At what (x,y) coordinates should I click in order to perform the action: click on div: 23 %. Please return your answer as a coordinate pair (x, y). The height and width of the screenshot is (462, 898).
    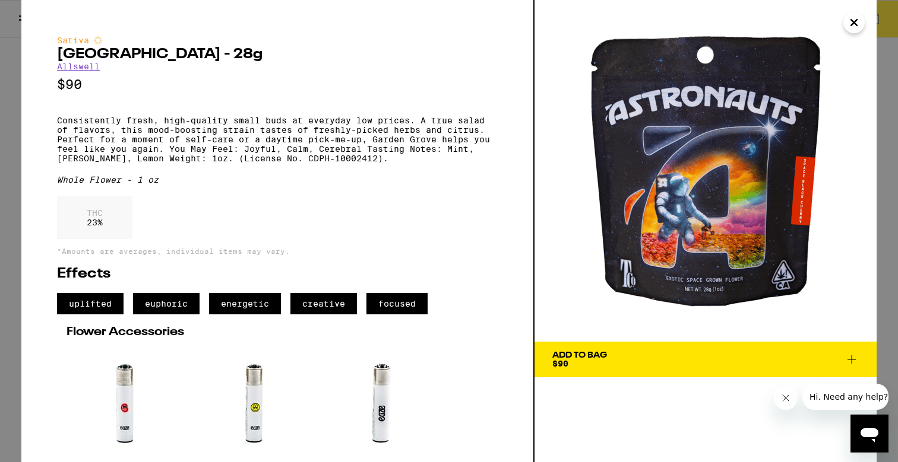
    Looking at the image, I should click on (94, 218).